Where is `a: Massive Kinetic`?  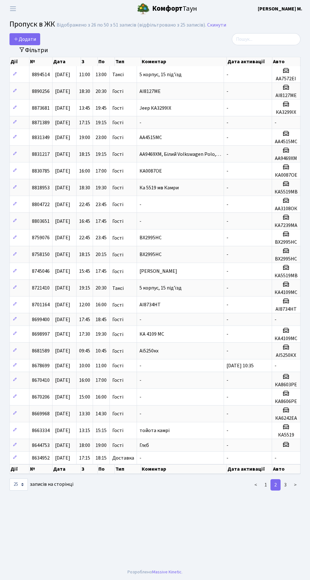
a: Massive Kinetic is located at coordinates (166, 571).